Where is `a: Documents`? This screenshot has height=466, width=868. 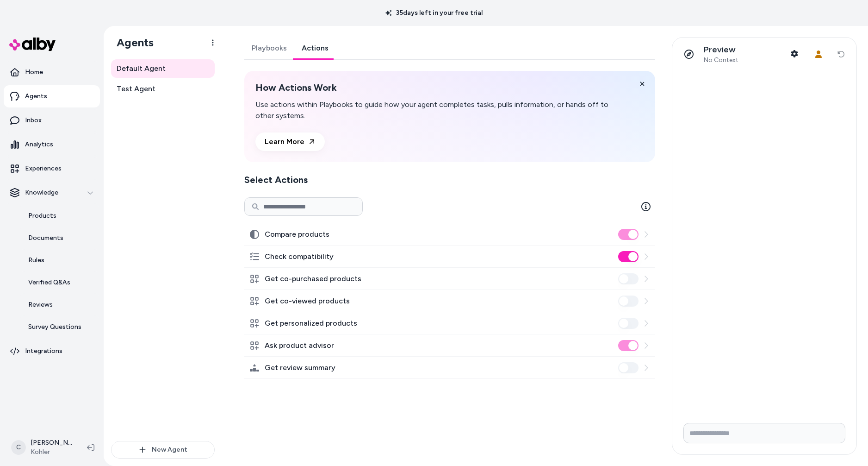 a: Documents is located at coordinates (59, 238).